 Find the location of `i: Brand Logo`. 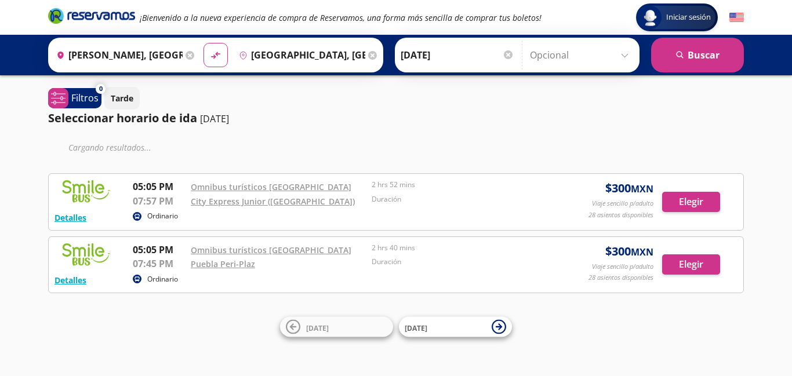

i: Brand Logo is located at coordinates (92, 16).